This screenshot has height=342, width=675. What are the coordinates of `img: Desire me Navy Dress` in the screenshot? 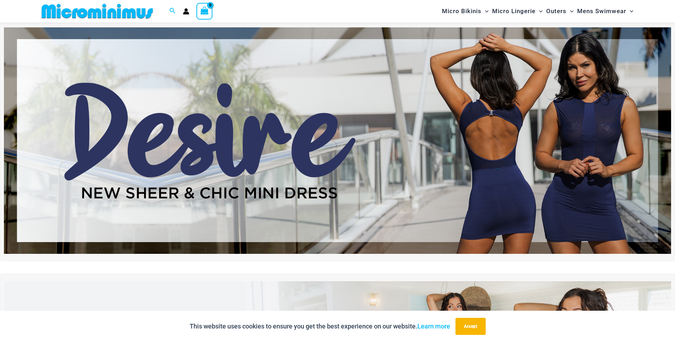 It's located at (337, 141).